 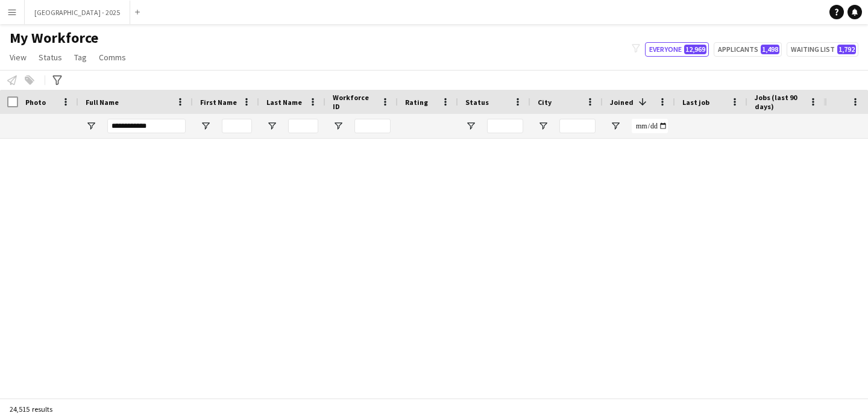 What do you see at coordinates (147, 126) in the screenshot?
I see `input: Full Name Filter Input` at bounding box center [147, 126].